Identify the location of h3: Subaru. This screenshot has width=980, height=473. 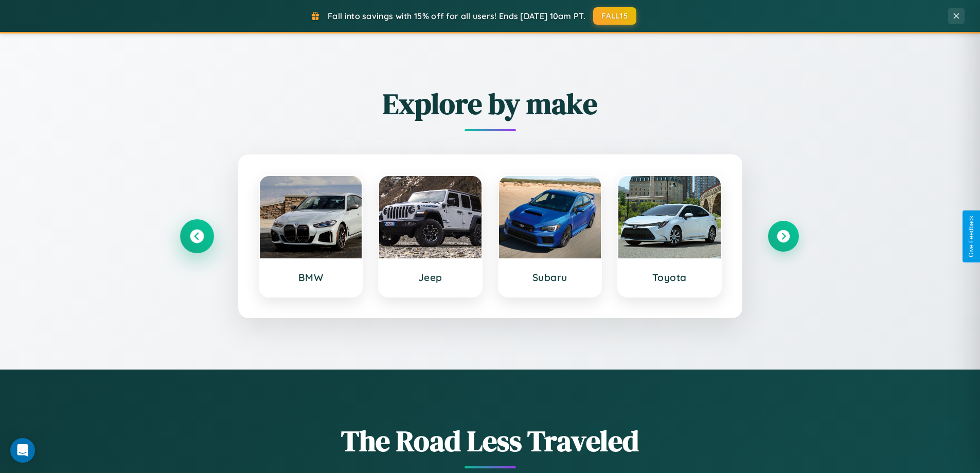
(550, 277).